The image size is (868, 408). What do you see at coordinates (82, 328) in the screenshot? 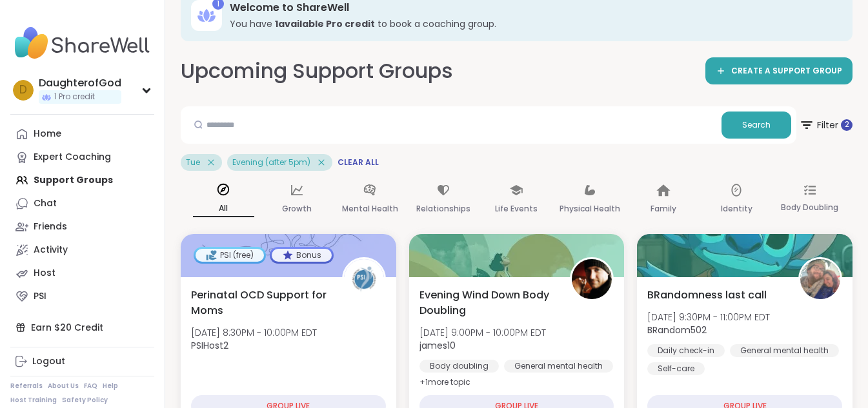
I see `div: Earn $20 Credit` at bounding box center [82, 328].